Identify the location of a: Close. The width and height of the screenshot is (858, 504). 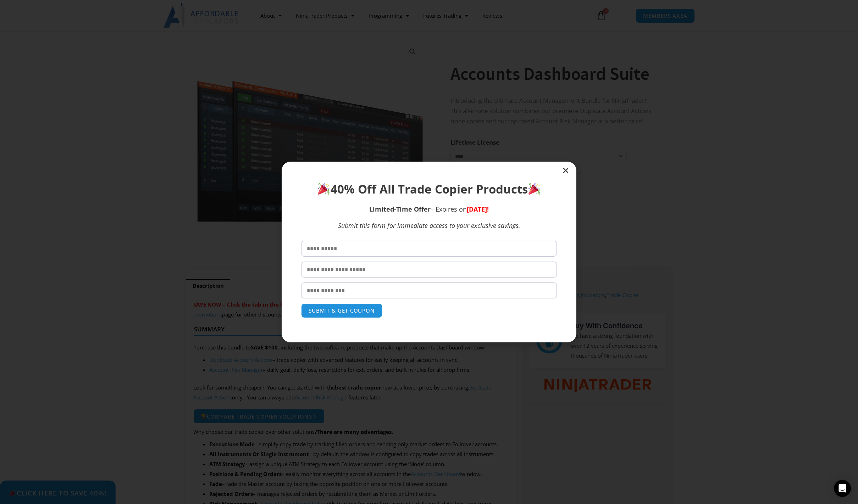
(566, 170).